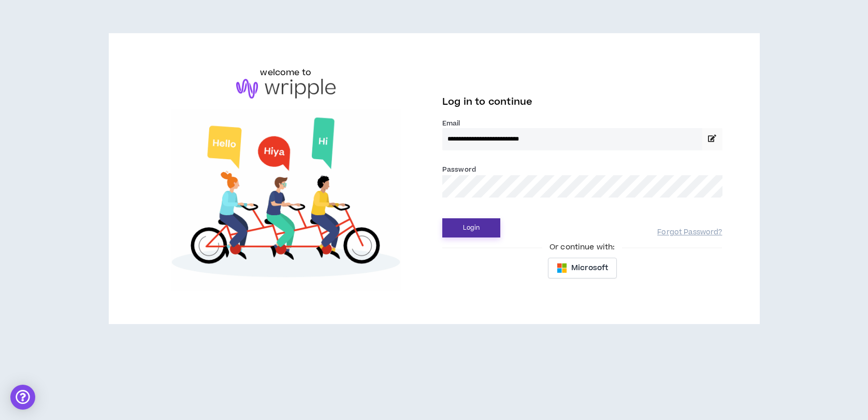  What do you see at coordinates (582, 247) in the screenshot?
I see `span: Or continue with:` at bounding box center [582, 247].